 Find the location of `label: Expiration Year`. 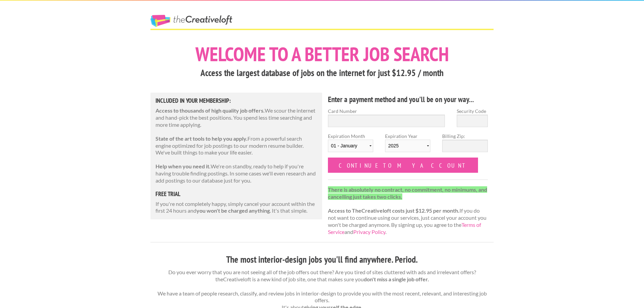

label: Expiration Year is located at coordinates (407, 145).